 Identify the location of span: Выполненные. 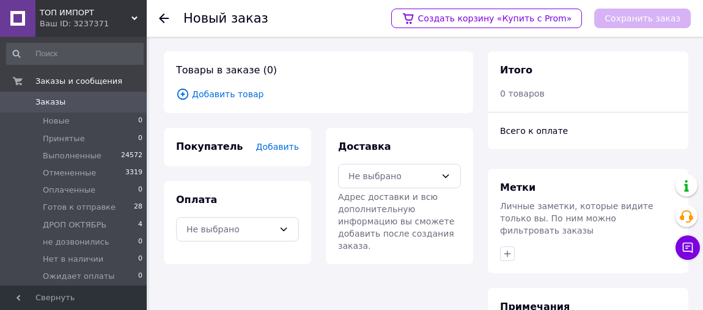
(72, 156).